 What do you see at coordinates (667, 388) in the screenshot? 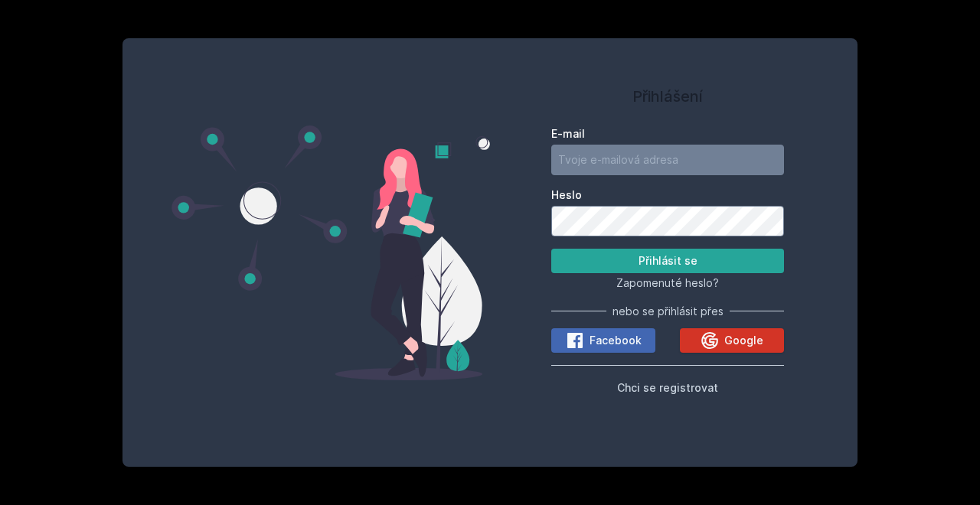
I see `button: Chci se registrovat` at bounding box center [667, 388].